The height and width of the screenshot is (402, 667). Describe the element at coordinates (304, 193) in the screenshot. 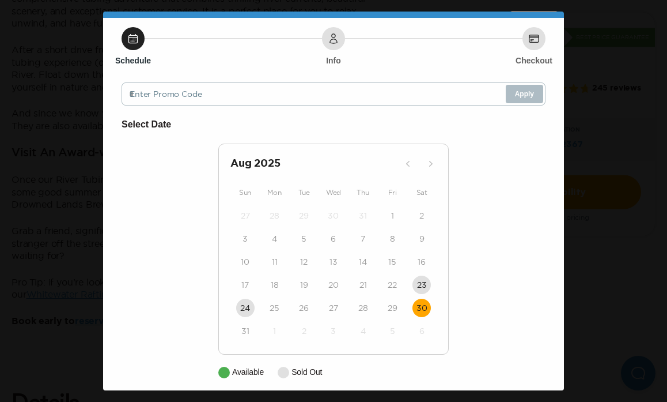

I see `div: Tue` at that location.